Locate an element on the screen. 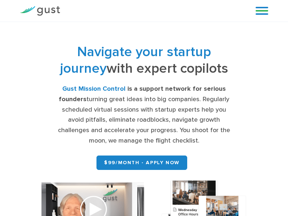  span: Navigate your startup journey is located at coordinates (136, 60).